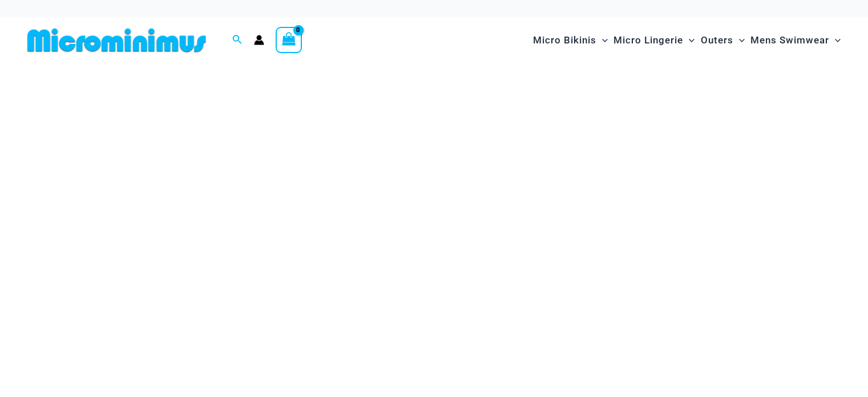 This screenshot has width=868, height=397. Describe the element at coordinates (723, 40) in the screenshot. I see `a: OutersMenu ToggleMenu Toggle` at that location.